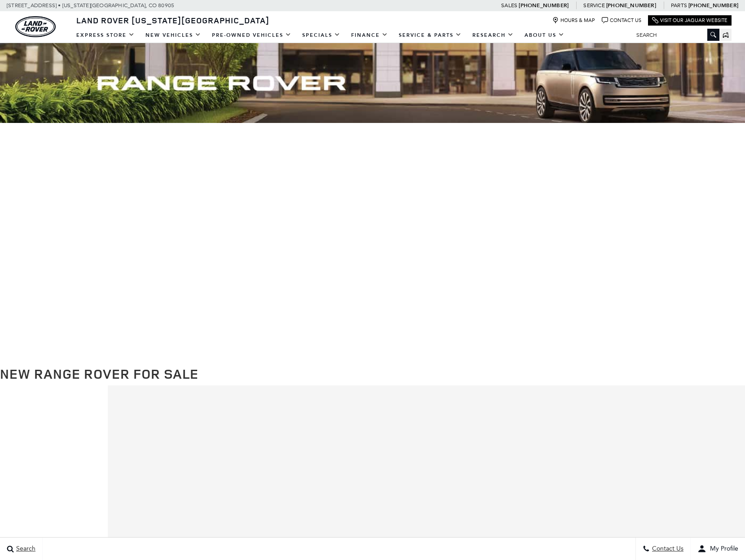 This screenshot has width=745, height=560. I want to click on a: Finance, so click(370, 35).